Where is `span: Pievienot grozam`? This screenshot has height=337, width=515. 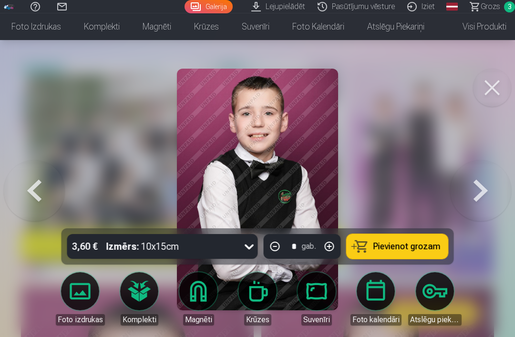 span: Pievienot grozam is located at coordinates (407, 246).